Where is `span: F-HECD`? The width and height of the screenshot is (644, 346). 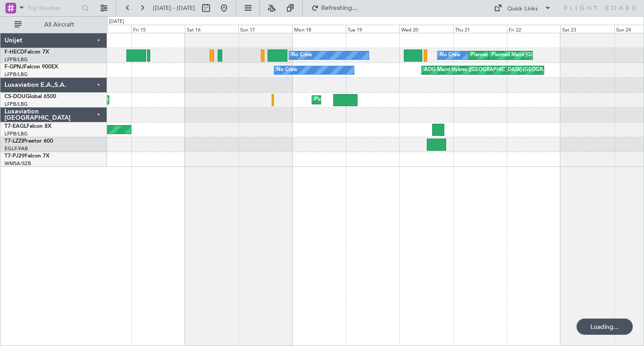 span: F-HECD is located at coordinates (14, 52).